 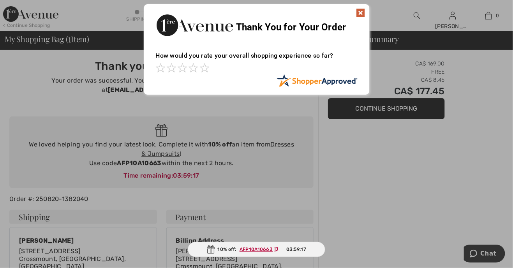 What do you see at coordinates (291, 27) in the screenshot?
I see `span: Thank You for Your Order` at bounding box center [291, 27].